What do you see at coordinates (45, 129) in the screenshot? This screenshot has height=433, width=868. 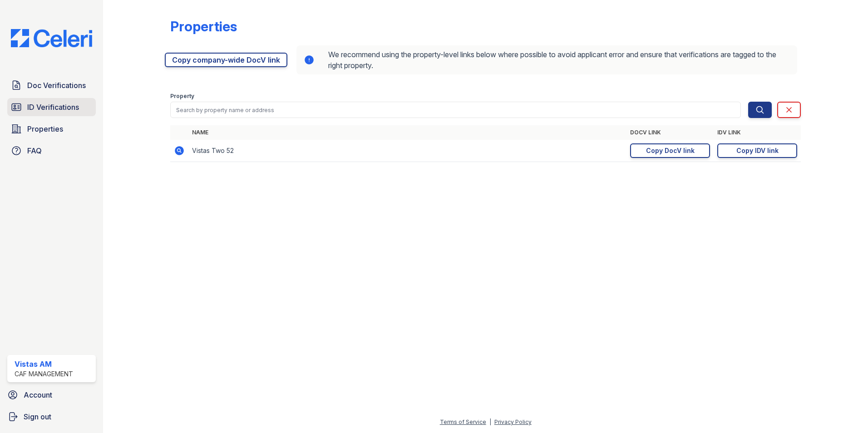 I see `span: Properties` at bounding box center [45, 129].